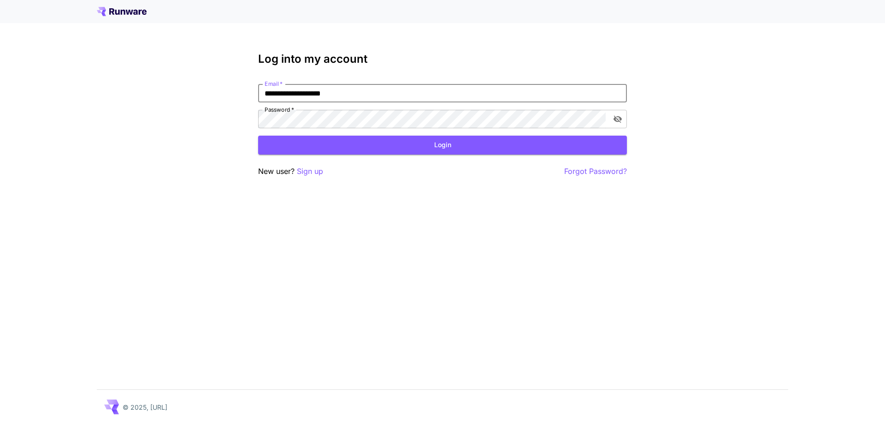 This screenshot has width=885, height=424. I want to click on p: New user?, so click(290, 171).